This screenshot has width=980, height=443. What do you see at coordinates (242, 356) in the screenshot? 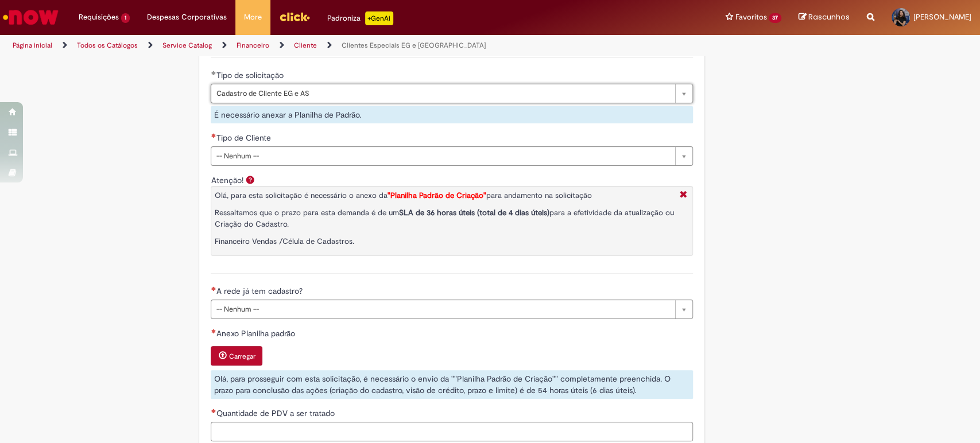
I see `small: Carregar` at bounding box center [242, 356].